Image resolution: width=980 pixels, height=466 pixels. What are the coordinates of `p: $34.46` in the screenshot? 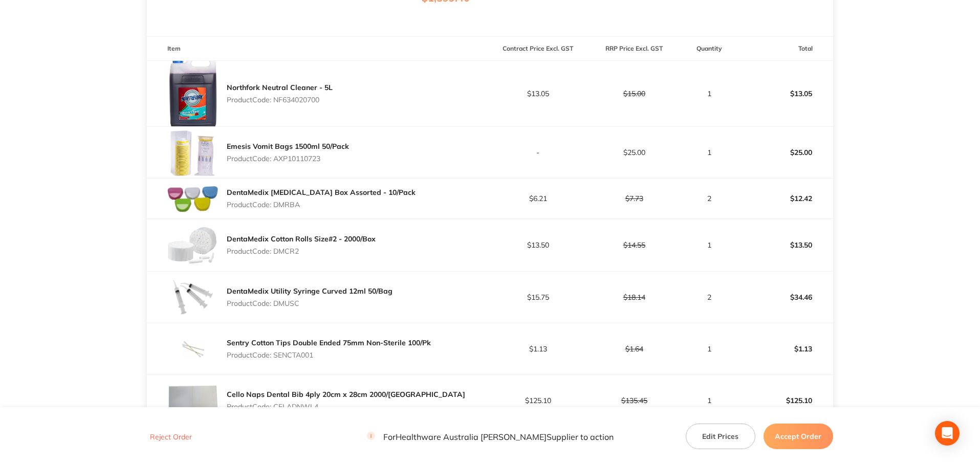 It's located at (785, 297).